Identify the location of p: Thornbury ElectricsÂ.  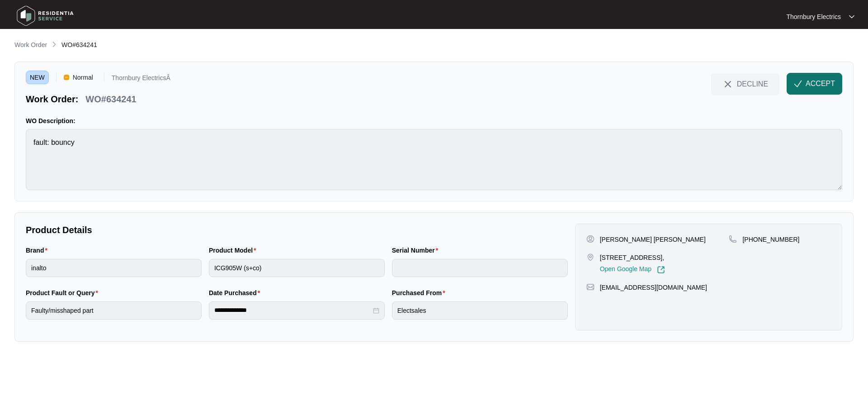
(141, 79).